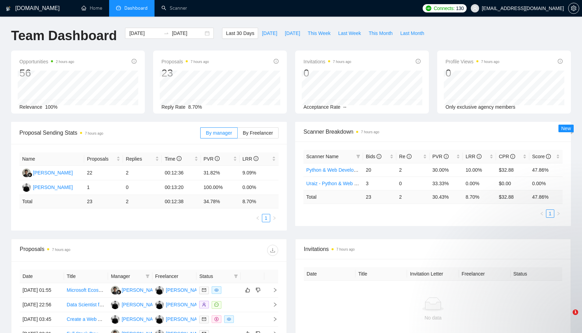 Image resolution: width=582 pixels, height=333 pixels. I want to click on td: 34.78 %, so click(220, 202).